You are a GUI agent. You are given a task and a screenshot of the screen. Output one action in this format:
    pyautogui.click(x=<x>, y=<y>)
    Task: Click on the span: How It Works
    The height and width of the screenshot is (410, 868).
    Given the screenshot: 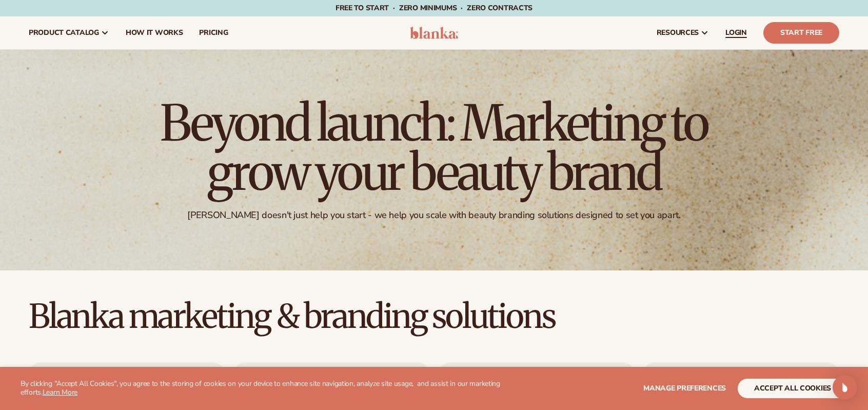 What is the action you would take?
    pyautogui.click(x=155, y=33)
    